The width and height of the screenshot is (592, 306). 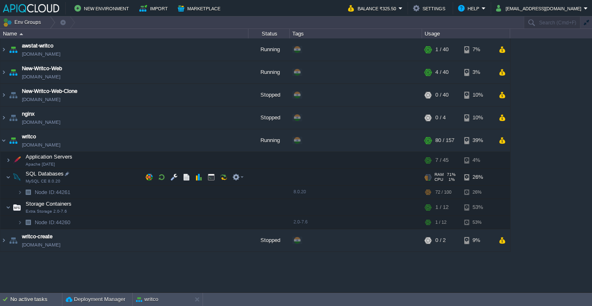 What do you see at coordinates (439, 175) in the screenshot?
I see `span: RAM` at bounding box center [439, 175].